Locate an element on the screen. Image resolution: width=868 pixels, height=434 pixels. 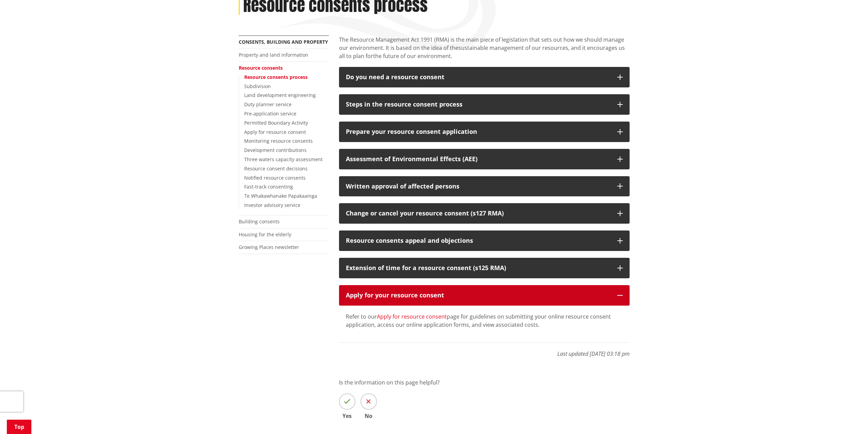
button: Prepare your resource consent application is located at coordinates (485, 132).